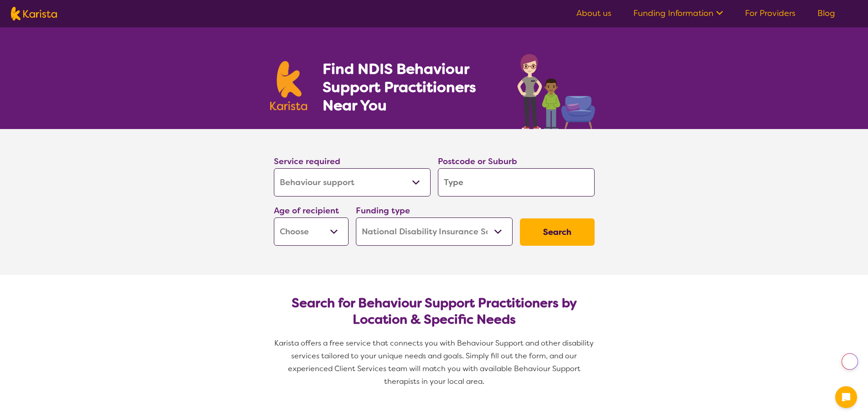 The width and height of the screenshot is (868, 419). I want to click on label: Service required, so click(307, 161).